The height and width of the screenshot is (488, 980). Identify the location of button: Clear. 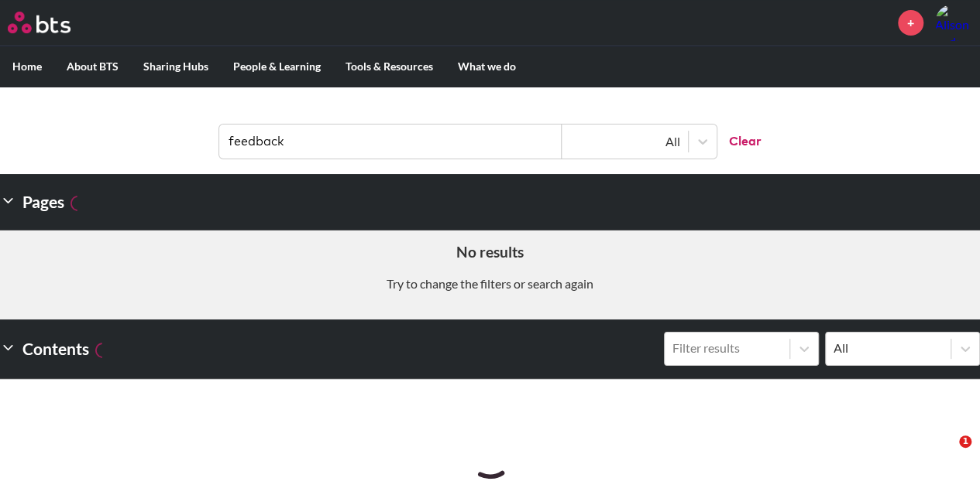
(739, 142).